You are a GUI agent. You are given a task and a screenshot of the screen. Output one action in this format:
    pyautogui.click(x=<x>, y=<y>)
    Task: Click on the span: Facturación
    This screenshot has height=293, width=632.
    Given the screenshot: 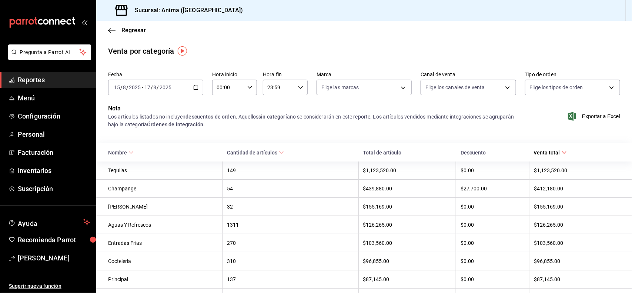 What is the action you would take?
    pyautogui.click(x=54, y=152)
    